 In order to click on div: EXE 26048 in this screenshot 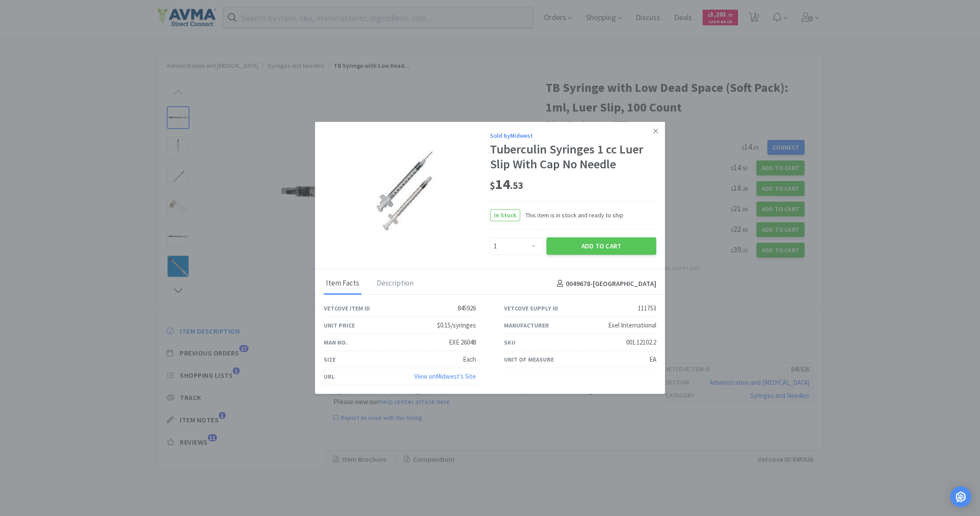, I will do `click(463, 342)`.